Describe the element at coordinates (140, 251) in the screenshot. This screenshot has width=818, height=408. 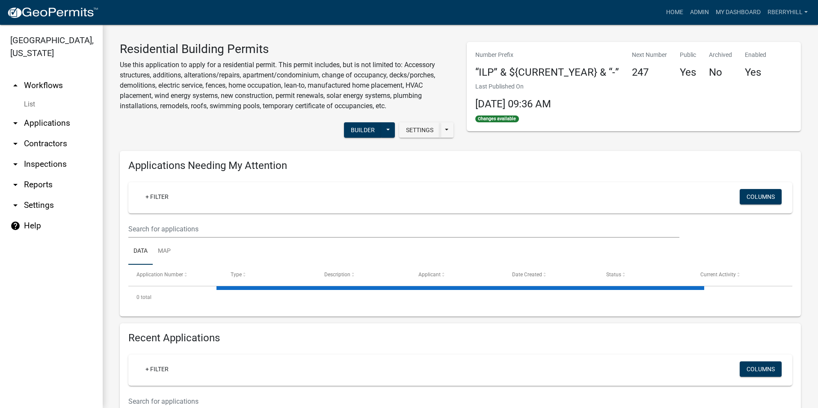
I see `a: Data` at that location.